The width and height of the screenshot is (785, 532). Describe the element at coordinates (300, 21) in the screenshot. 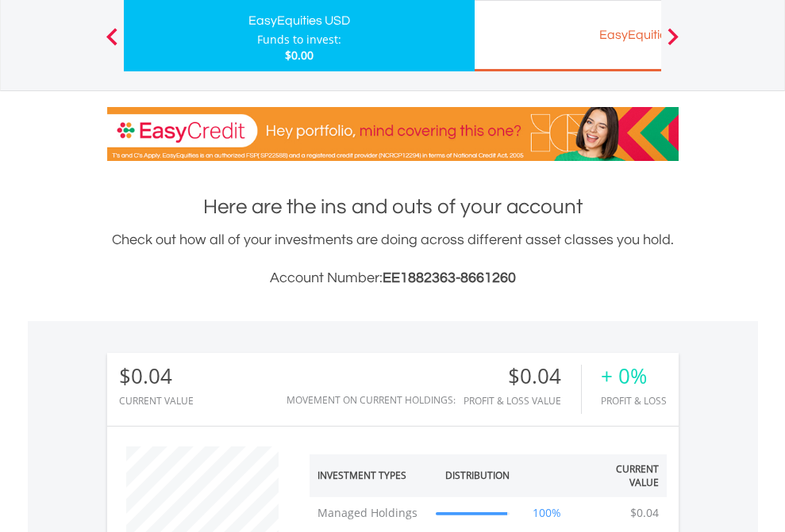

I see `div: EasyEquities USD` at that location.